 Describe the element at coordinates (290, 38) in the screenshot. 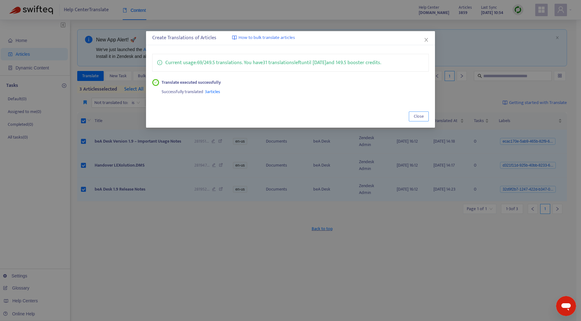

I see `div: Create Translations of Articles` at that location.